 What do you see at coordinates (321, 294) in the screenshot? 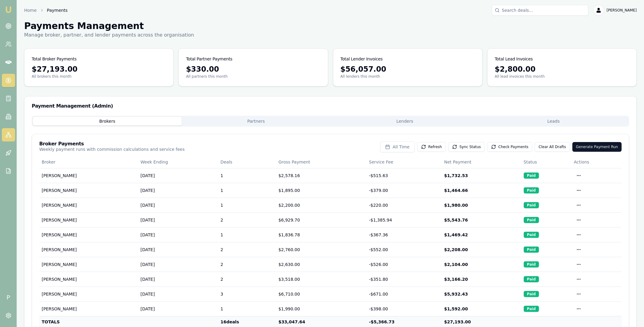
I see `div: $6,710.00` at bounding box center [321, 294].